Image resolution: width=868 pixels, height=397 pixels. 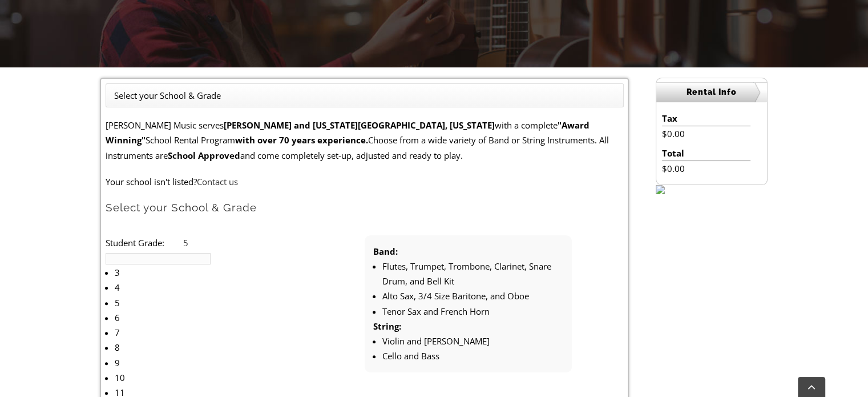 I want to click on li: Cello and Bass, so click(x=473, y=356).